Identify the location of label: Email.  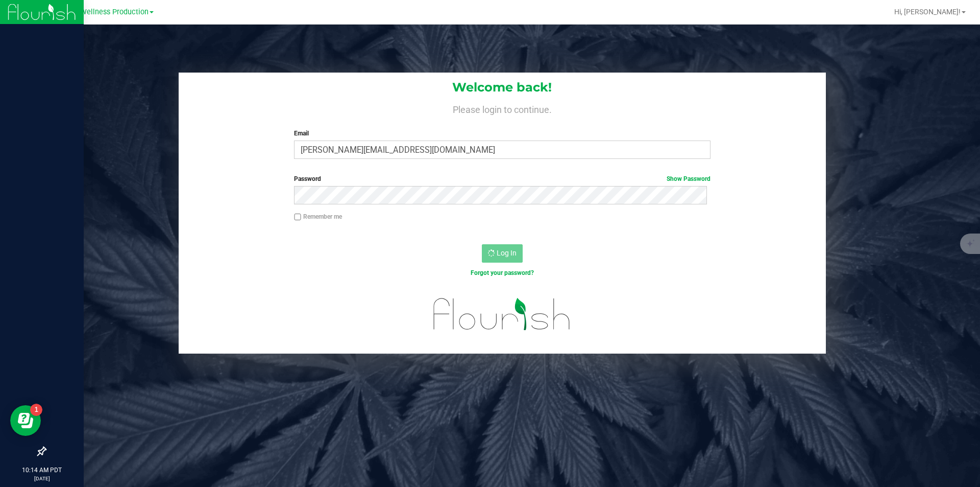
(501, 133).